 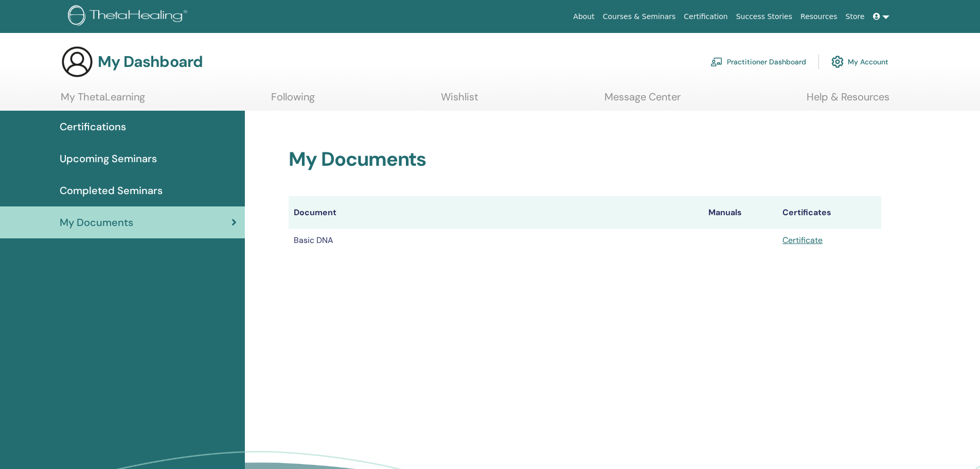 What do you see at coordinates (640, 16) in the screenshot?
I see `a: Courses & Seminars` at bounding box center [640, 16].